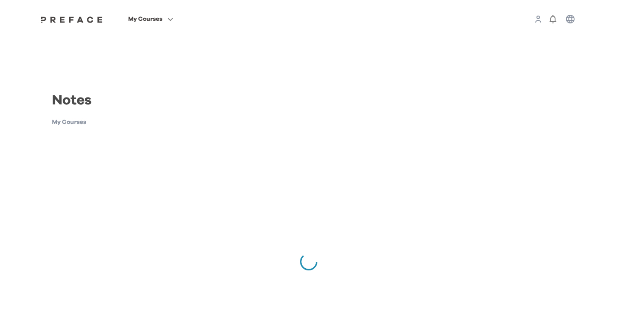  What do you see at coordinates (145, 19) in the screenshot?
I see `span: My Courses` at bounding box center [145, 19].